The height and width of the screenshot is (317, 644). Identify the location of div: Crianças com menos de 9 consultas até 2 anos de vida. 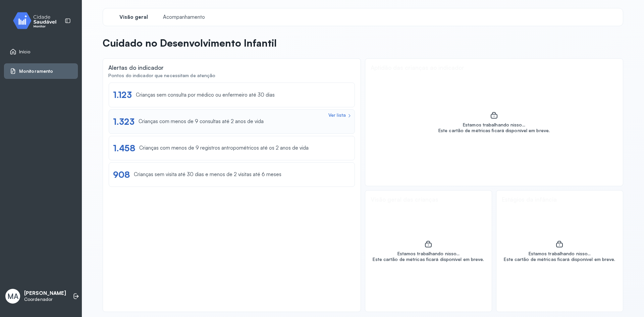
(201, 121).